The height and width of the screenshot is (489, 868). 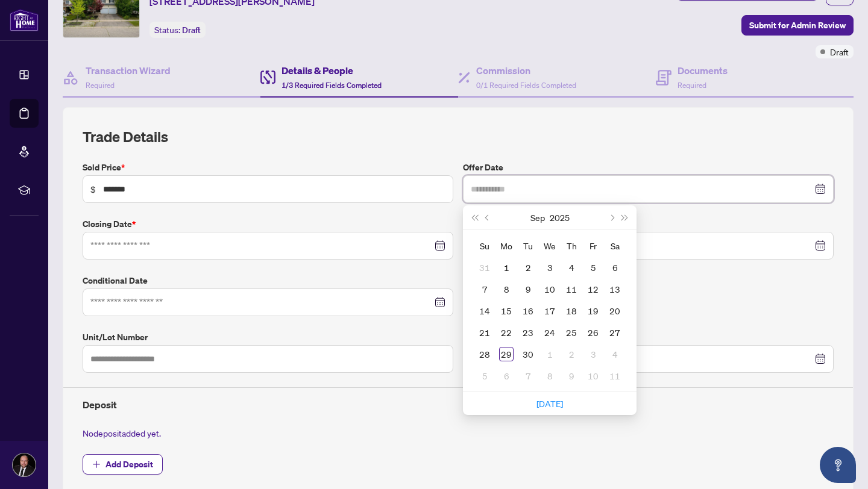 What do you see at coordinates (458, 137) in the screenshot?
I see `h2: Trade Details` at bounding box center [458, 137].